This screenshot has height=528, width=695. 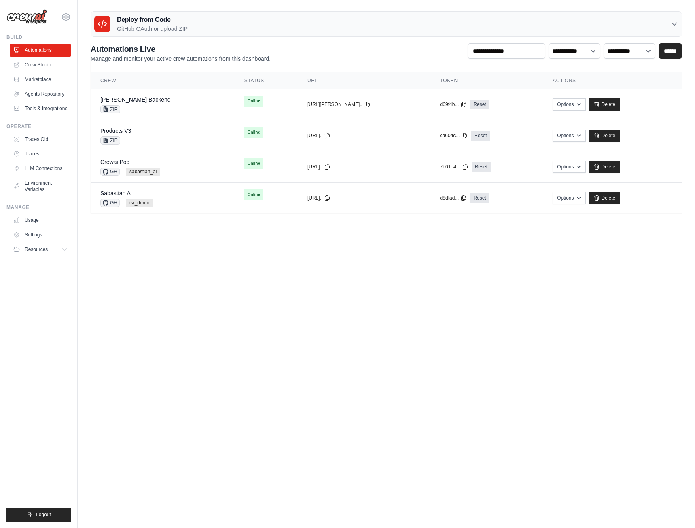 I want to click on p: Manage and monitor your active crew automations from this dashboard., so click(x=180, y=59).